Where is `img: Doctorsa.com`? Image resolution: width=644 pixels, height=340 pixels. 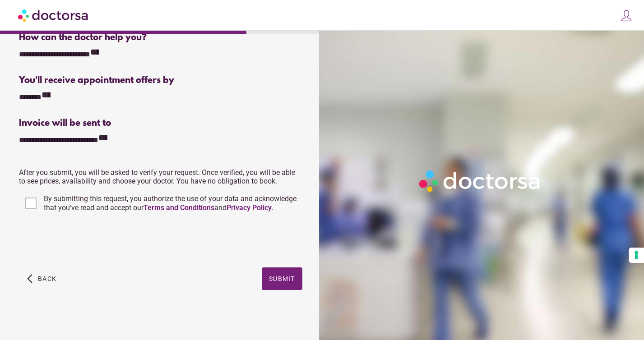 img: Doctorsa.com is located at coordinates (54, 15).